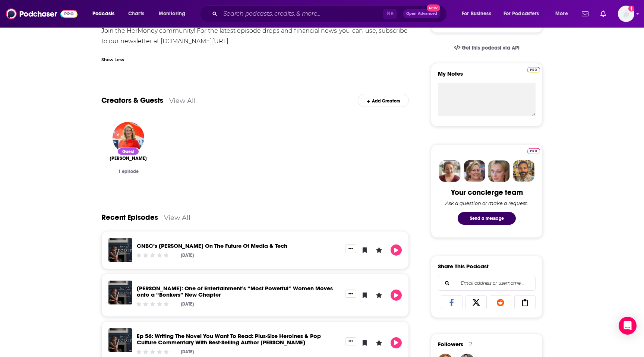 Image resolution: width=644 pixels, height=357 pixels. Describe the element at coordinates (449, 171) in the screenshot. I see `img: Sydney Profile` at that location.